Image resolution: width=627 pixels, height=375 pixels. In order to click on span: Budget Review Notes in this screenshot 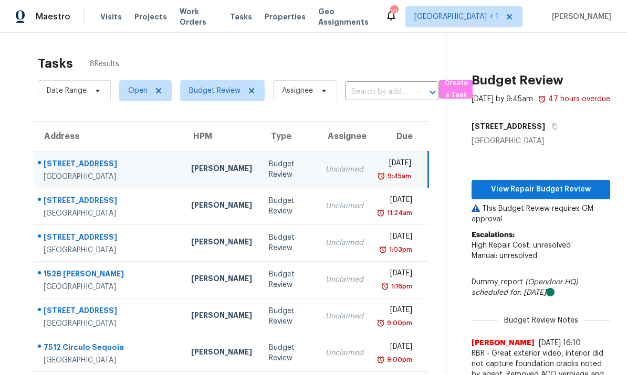, I will do `click(540, 321)`.